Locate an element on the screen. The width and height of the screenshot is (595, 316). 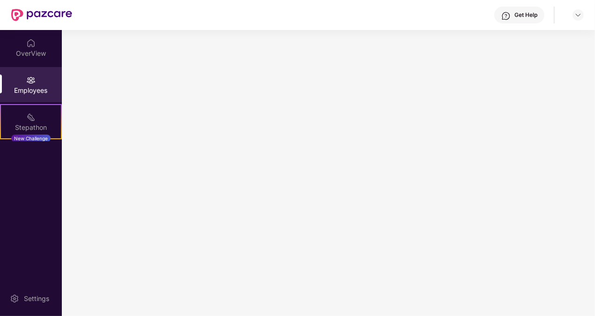
img: svg+xml;base64,PHN2ZyBpZD0iU2V0dGluZy0yMHgyMCIgeG1sbnM9Imh0dHA6Ly93d3cudzMub3JnLzIwMDAvc3ZnIiB3aW... is located at coordinates (15, 299).